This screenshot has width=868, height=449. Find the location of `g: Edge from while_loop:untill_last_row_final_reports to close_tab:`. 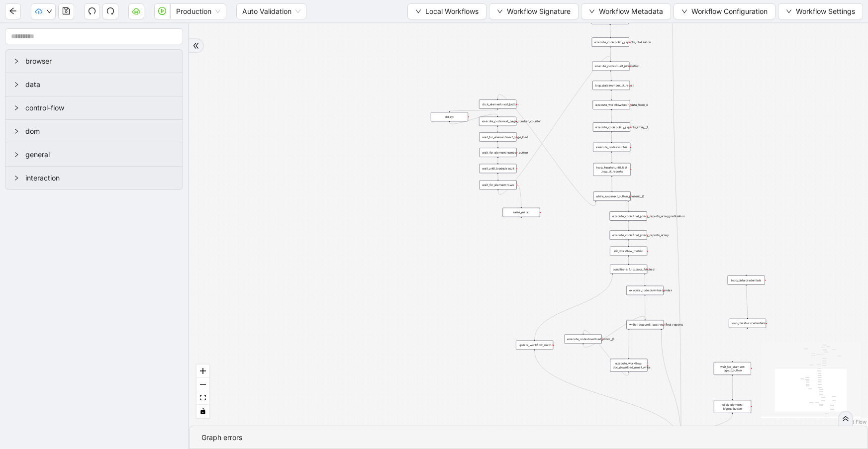

g: Edge from while_loop:untill_last_row_final_reports to close_tab: is located at coordinates (671, 386).